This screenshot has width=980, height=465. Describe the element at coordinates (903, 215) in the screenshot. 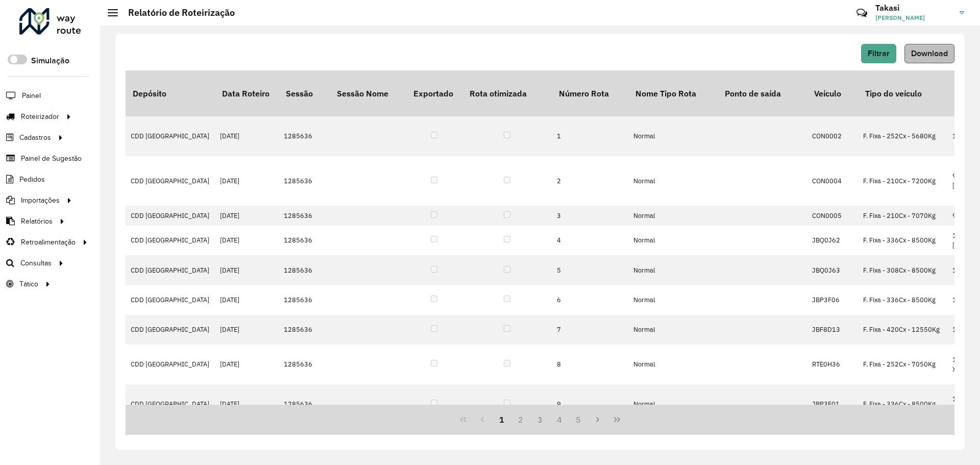

I see `td: F. Fixa - 210Cx - 7070Kg` at that location.